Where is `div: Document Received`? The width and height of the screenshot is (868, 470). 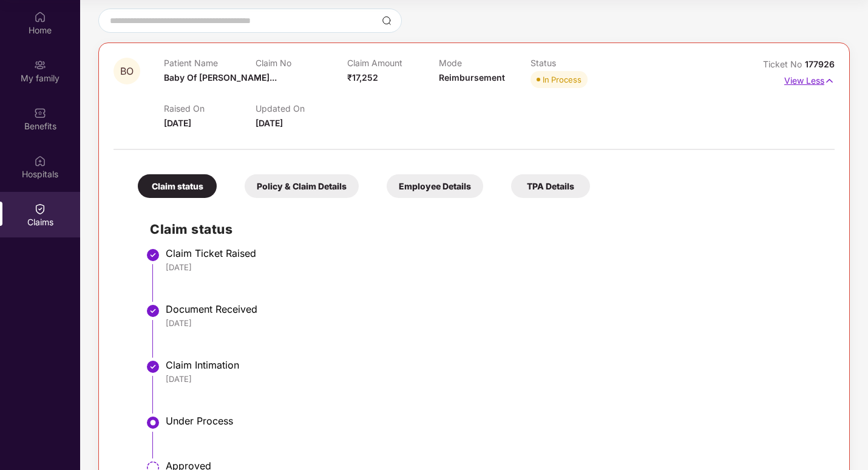
div: Document Received is located at coordinates (495, 309).